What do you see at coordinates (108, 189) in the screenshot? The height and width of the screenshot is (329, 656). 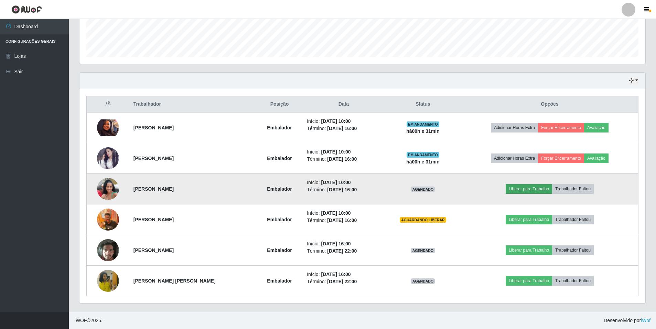 I see `img: 1757557261594.jpeg` at bounding box center [108, 189].